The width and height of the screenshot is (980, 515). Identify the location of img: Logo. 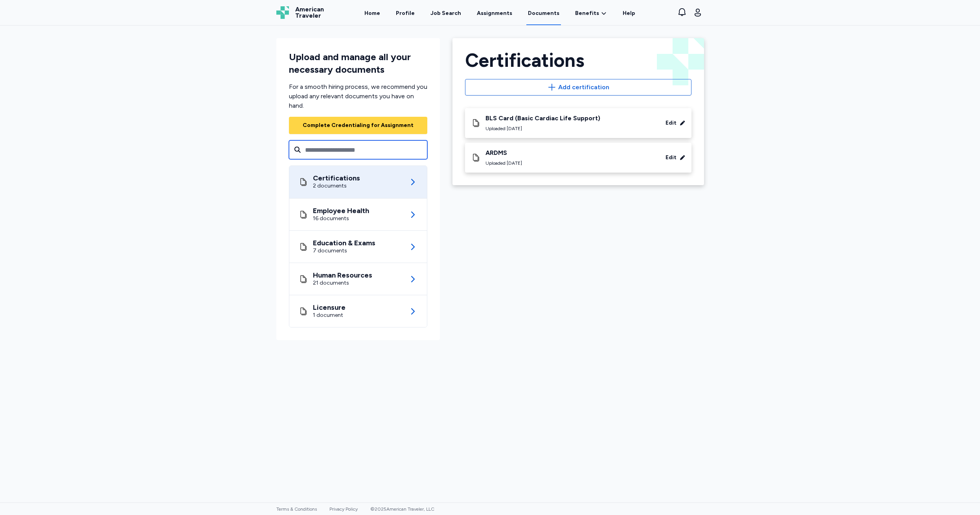
(283, 12).